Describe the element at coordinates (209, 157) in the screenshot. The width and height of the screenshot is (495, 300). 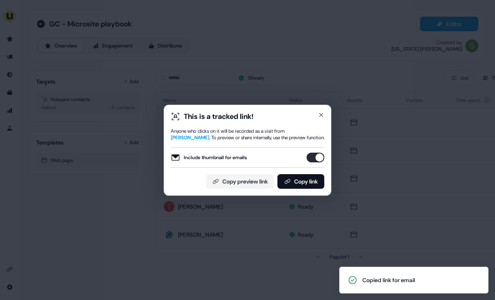
I see `label: Include thumbnail for emails` at that location.